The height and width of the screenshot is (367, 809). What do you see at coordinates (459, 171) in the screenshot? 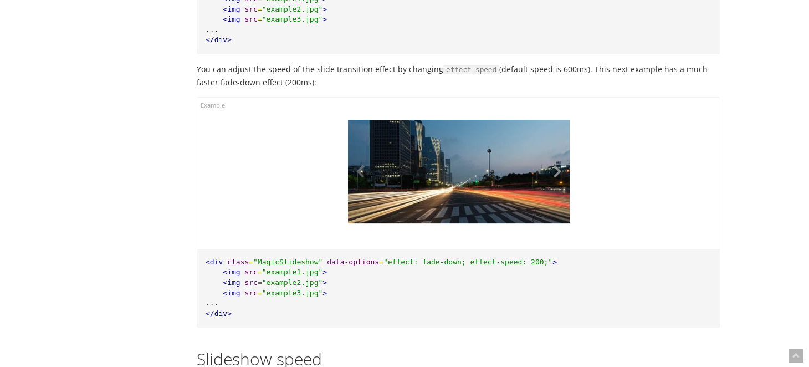
I see `img: slideshow transition speed` at bounding box center [459, 171].